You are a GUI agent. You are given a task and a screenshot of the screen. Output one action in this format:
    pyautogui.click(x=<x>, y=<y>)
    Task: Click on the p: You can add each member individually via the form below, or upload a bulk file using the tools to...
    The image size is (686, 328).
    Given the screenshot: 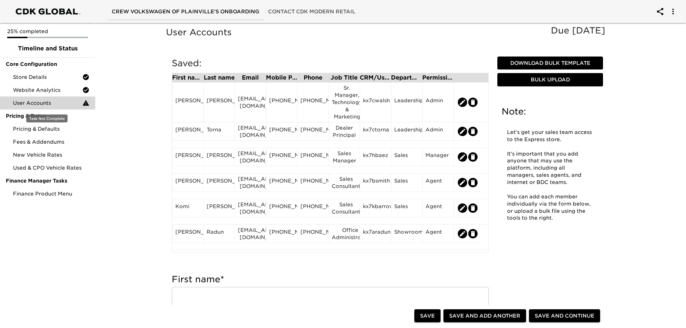 What is the action you would take?
    pyautogui.click(x=550, y=207)
    